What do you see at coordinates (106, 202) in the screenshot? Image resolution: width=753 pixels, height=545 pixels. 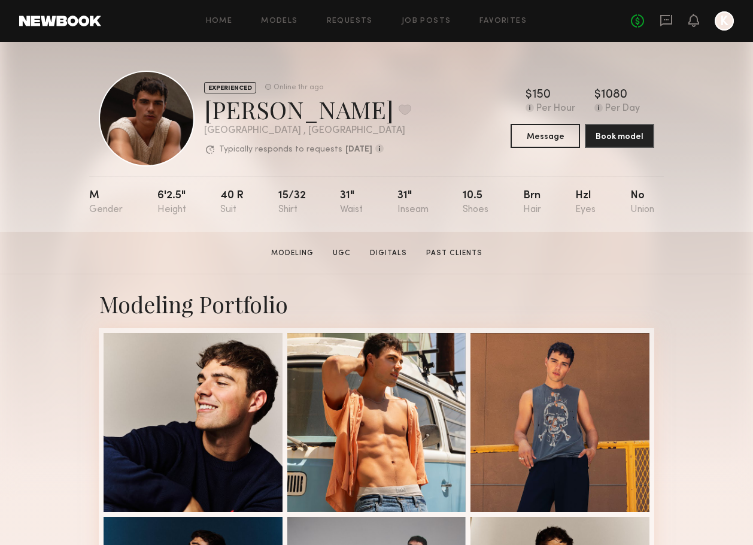 I see `div: M` at bounding box center [106, 202].